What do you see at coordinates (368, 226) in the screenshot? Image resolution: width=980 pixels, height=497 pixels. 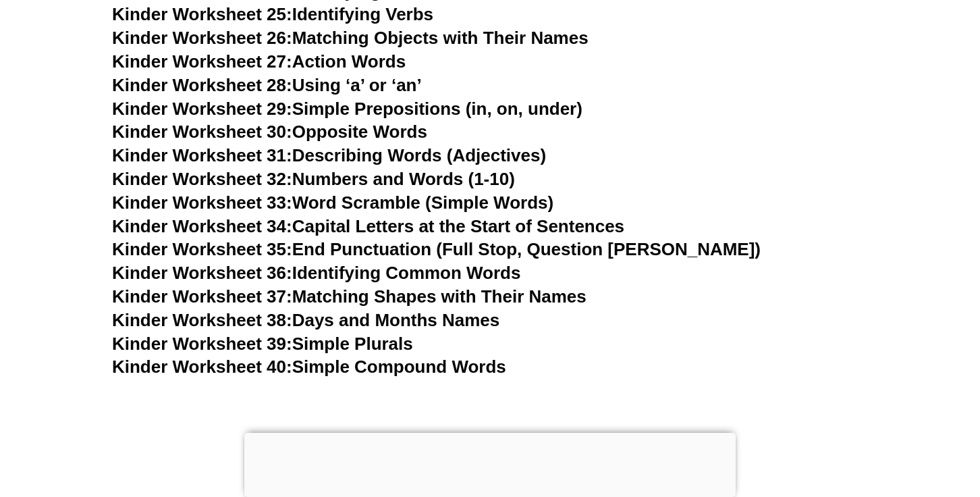 I see `a: Kinder Worksheet 34:Capital Letters at the Start of Sentences` at bounding box center [368, 226].